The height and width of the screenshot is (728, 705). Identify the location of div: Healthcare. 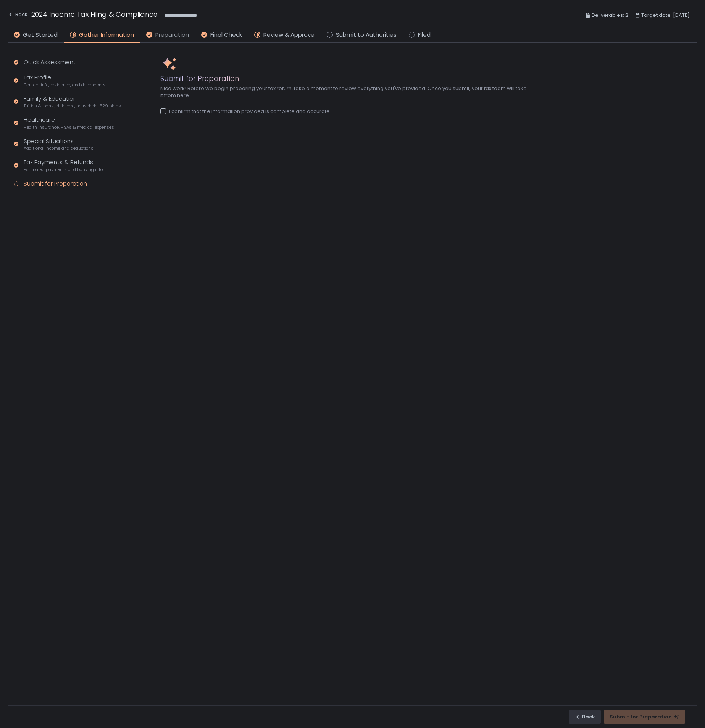
(69, 123).